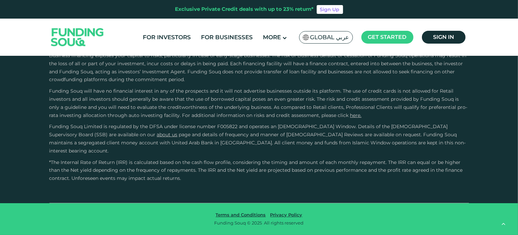 The image size is (518, 235). I want to click on span: Funding Souq Limited is regulated by the DFSA under license number F005822 and operates an [DEMOG..., so click(249, 131).